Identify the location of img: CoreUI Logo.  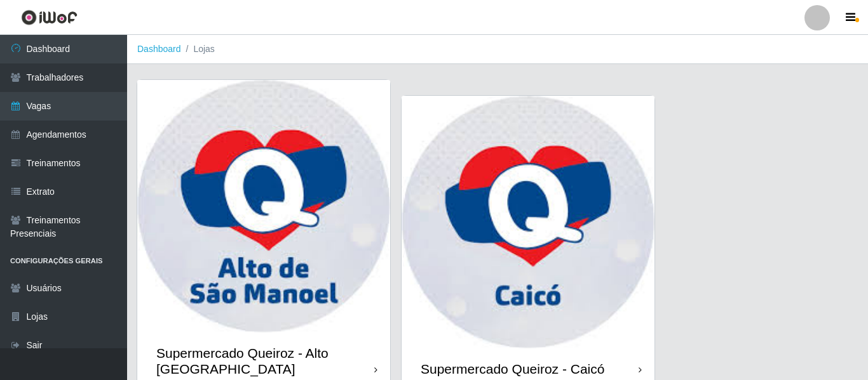
(49, 17).